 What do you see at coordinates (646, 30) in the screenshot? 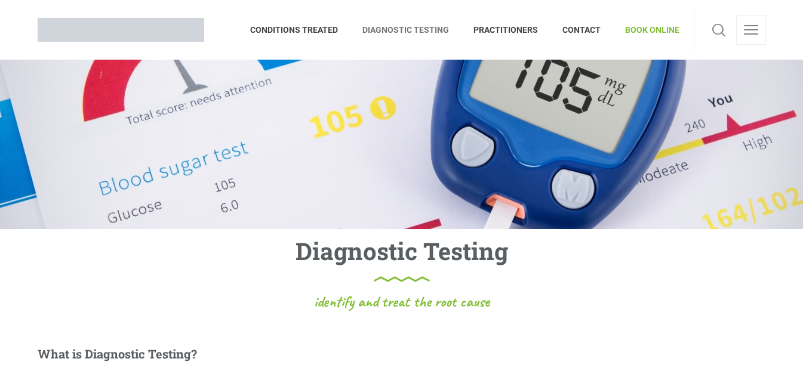
I see `a: BOOK ONLINE` at bounding box center [646, 30].